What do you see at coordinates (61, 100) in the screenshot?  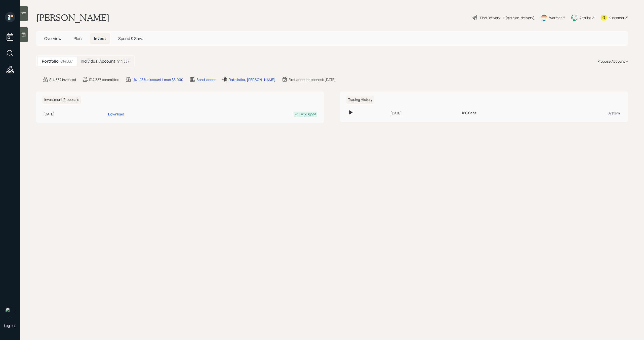 I see `h6: Investment Proposals` at bounding box center [61, 100].